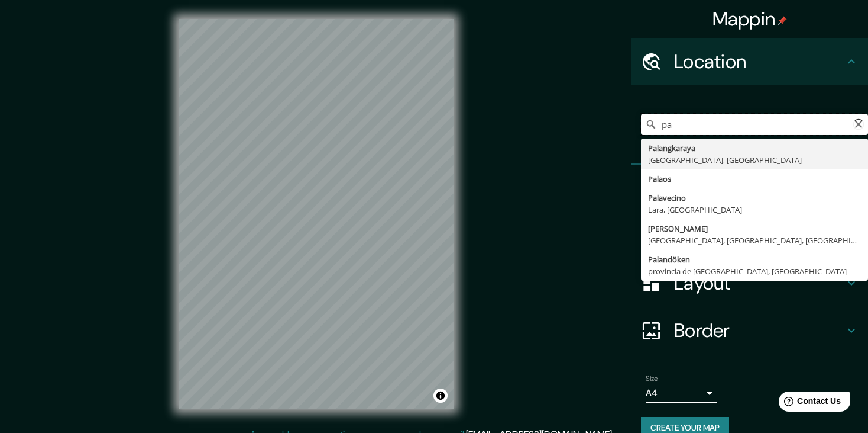 The image size is (868, 433). I want to click on input: Pick your city or area, so click(755, 124).